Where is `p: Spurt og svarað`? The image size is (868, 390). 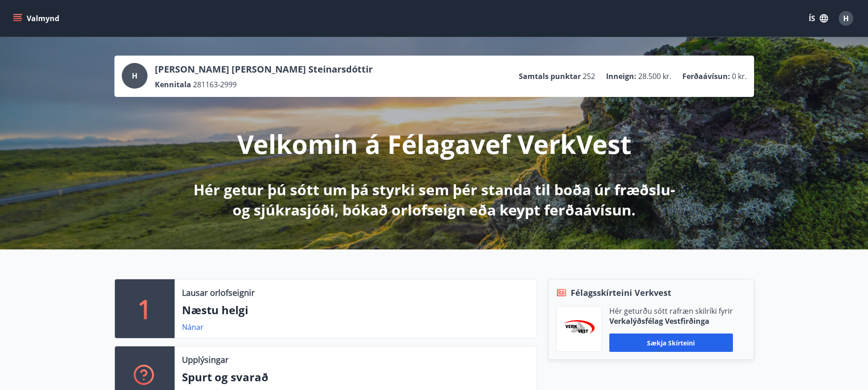
p: Spurt og svarað is located at coordinates (355, 378).